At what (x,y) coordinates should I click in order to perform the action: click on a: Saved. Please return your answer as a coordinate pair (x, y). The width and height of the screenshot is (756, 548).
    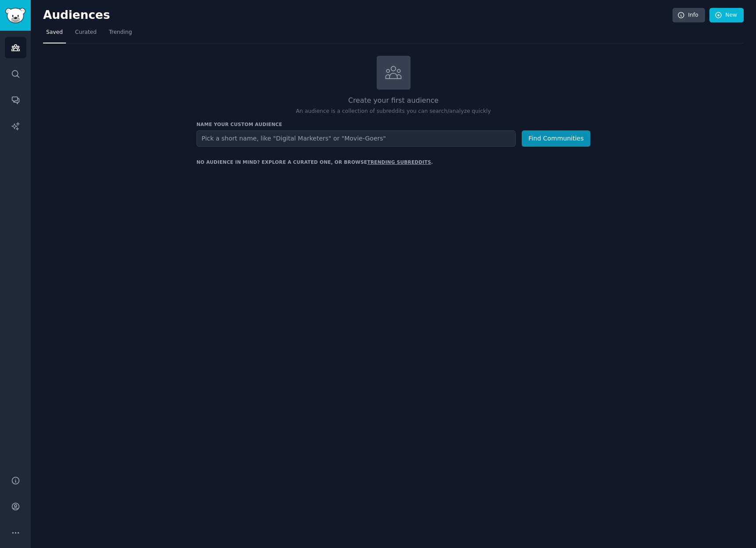
    Looking at the image, I should click on (55, 34).